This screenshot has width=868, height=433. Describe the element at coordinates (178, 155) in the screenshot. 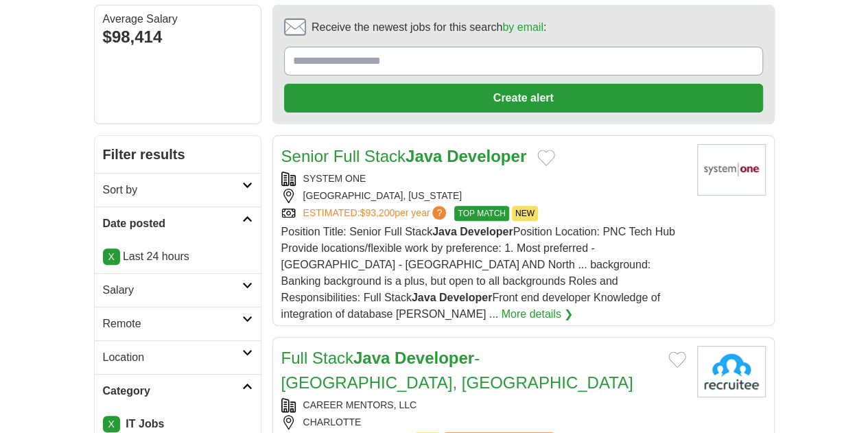

I see `h2: Filter results` at that location.